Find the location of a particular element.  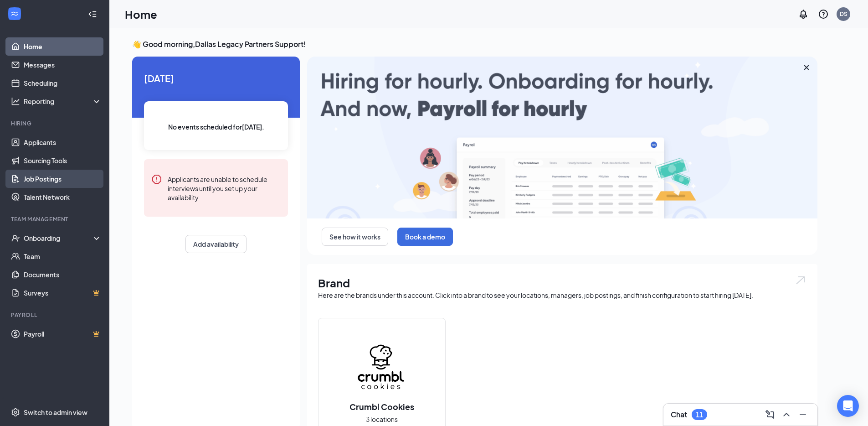

a: Scheduling is located at coordinates (63, 83).